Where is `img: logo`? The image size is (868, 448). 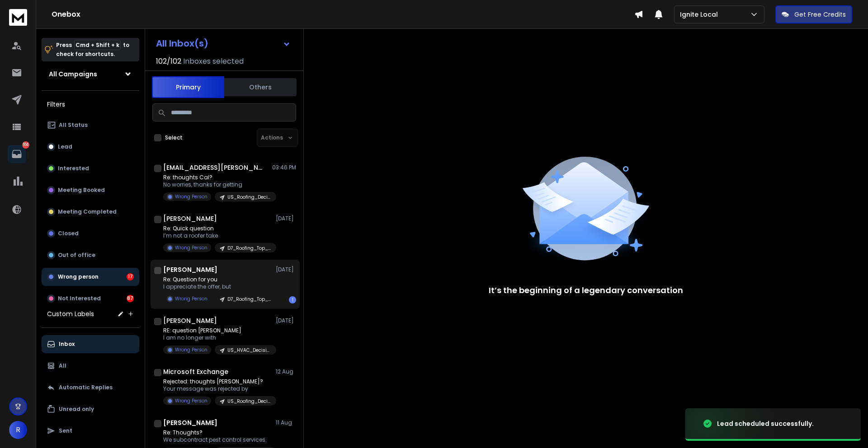 img: logo is located at coordinates (18, 17).